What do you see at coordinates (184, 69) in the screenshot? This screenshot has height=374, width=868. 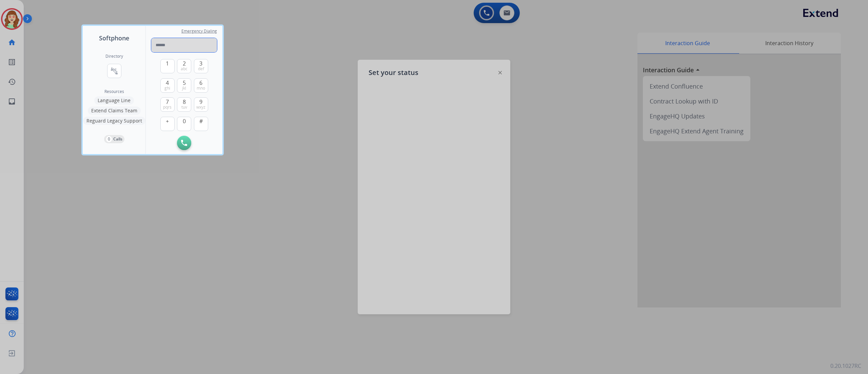 I see `span: abc` at bounding box center [184, 69].